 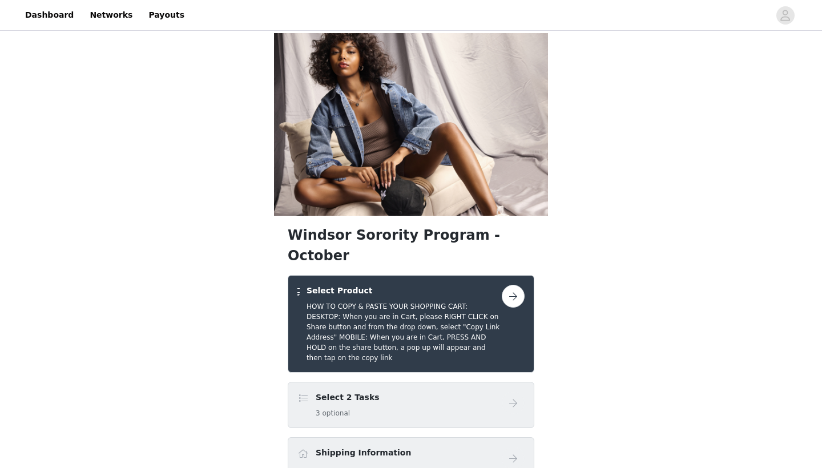 What do you see at coordinates (785, 15) in the screenshot?
I see `div: avatar` at bounding box center [785, 15].